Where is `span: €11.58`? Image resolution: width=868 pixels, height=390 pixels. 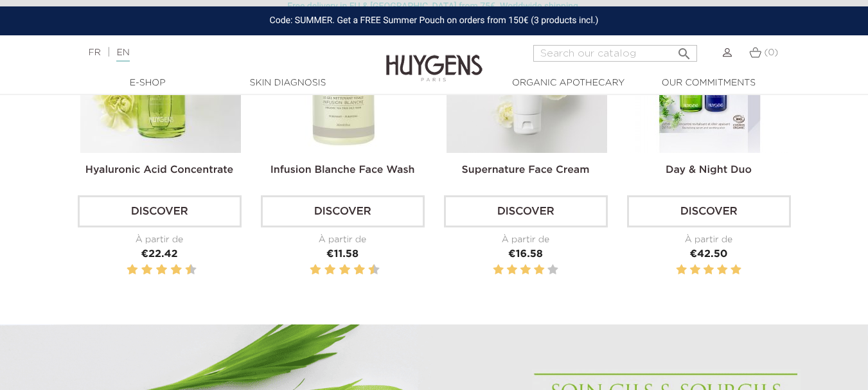
span: €11.58 is located at coordinates (342, 254).